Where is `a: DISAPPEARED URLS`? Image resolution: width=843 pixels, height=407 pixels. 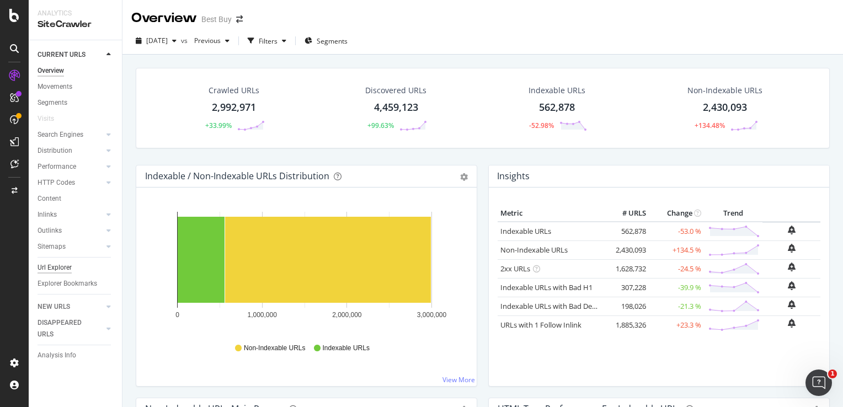
a: DISAPPEARED URLS is located at coordinates (70, 329).